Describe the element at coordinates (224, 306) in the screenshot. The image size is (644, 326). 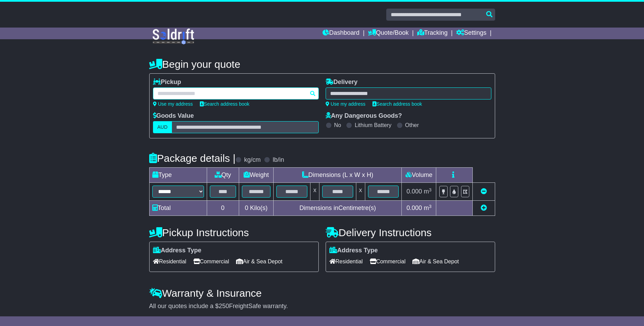
I see `span: 250` at that location.